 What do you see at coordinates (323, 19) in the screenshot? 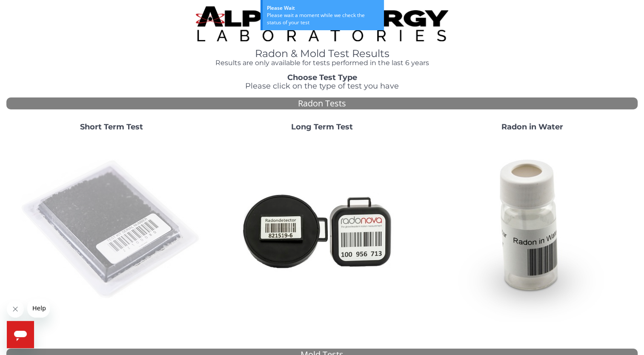
I see `div: Please wait a moment while we check the status of your test` at bounding box center [323, 19].